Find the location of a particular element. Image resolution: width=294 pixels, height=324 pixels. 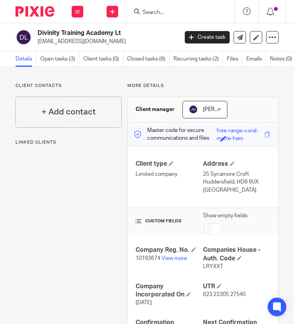

h2: Divinity Training Academy Lt is located at coordinates (92, 33).